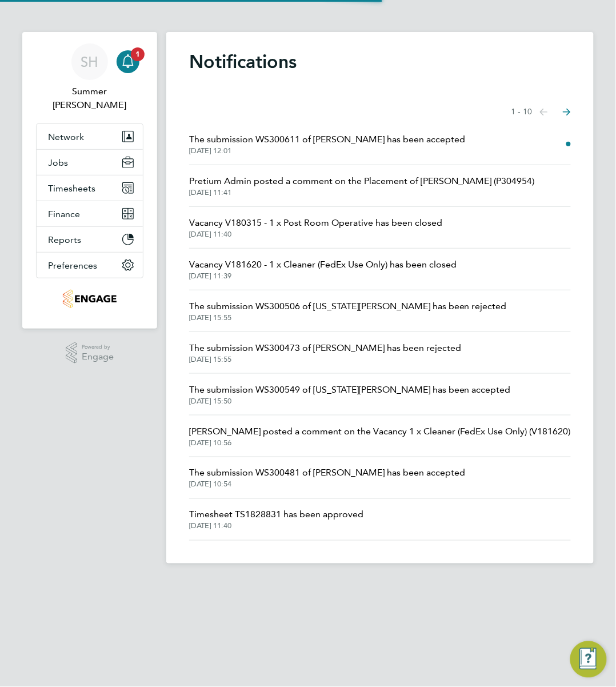 This screenshot has width=616, height=687. Describe the element at coordinates (66, 137) in the screenshot. I see `span: Network` at that location.